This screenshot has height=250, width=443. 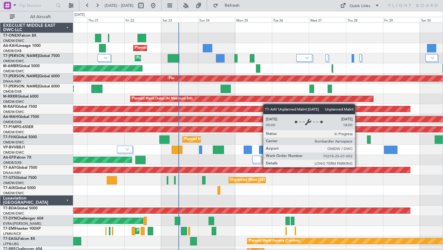 What do you see at coordinates (10, 219) in the screenshot?
I see `span: T7-DYN` at bounding box center [10, 219].